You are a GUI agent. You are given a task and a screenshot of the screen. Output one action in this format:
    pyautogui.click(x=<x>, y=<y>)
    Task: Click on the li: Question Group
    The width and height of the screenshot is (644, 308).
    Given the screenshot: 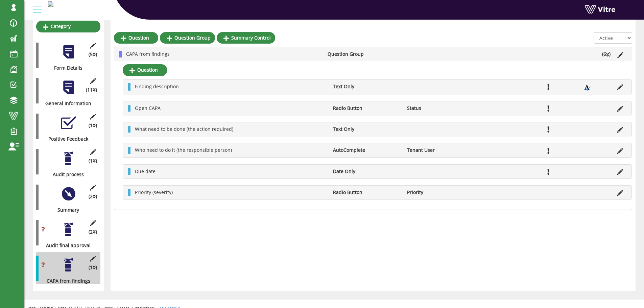 What is the action you would take?
    pyautogui.click(x=362, y=54)
    